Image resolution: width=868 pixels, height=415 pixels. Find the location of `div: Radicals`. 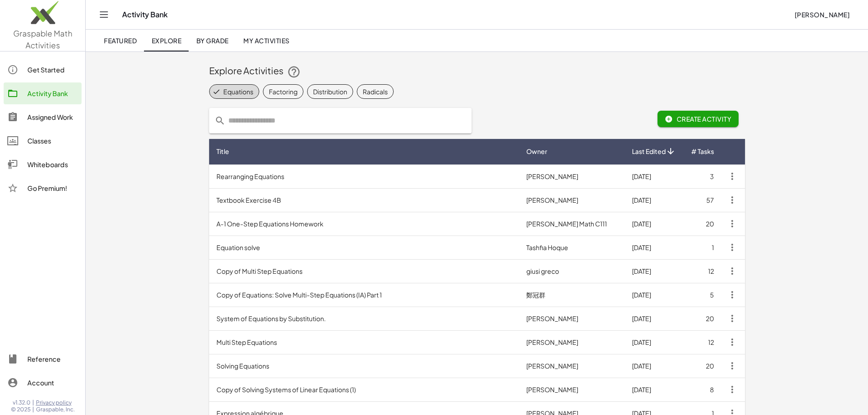

div: Radicals is located at coordinates (375, 91).